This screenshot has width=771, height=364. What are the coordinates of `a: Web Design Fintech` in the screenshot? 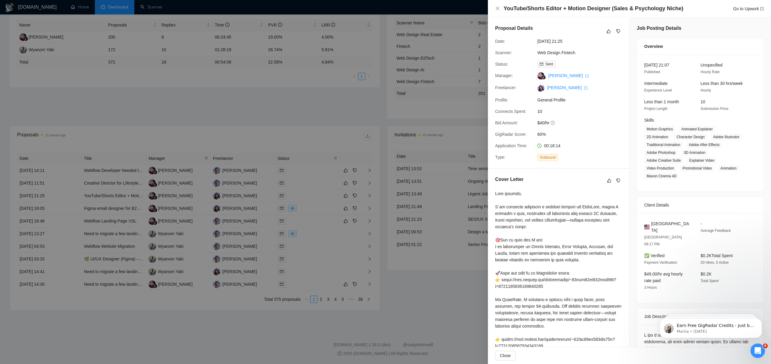 It's located at (557, 53).